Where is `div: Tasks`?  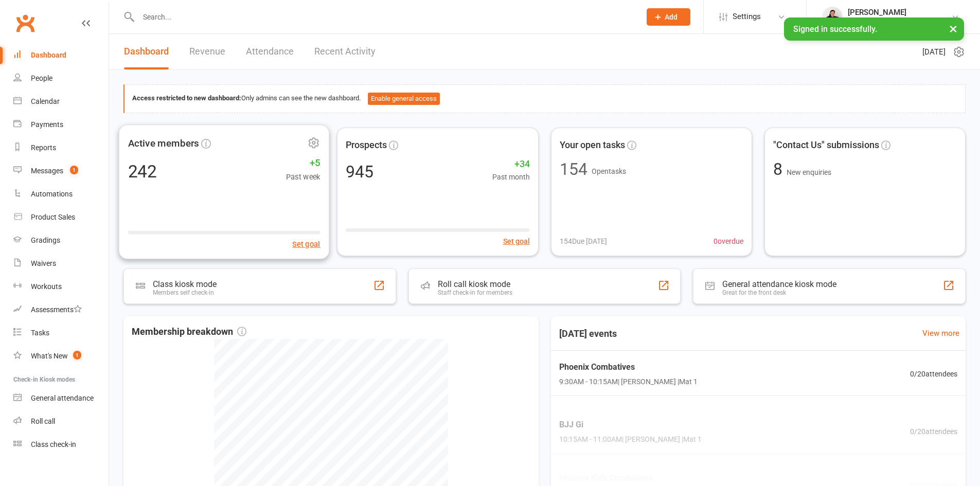 div: Tasks is located at coordinates (40, 333).